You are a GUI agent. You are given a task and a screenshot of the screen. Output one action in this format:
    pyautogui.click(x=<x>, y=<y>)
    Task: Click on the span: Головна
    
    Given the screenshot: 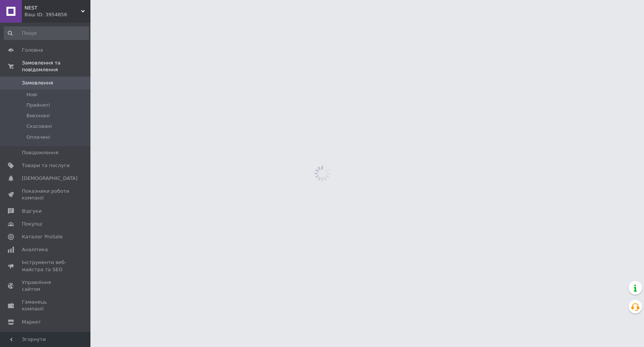 What is the action you would take?
    pyautogui.click(x=32, y=50)
    